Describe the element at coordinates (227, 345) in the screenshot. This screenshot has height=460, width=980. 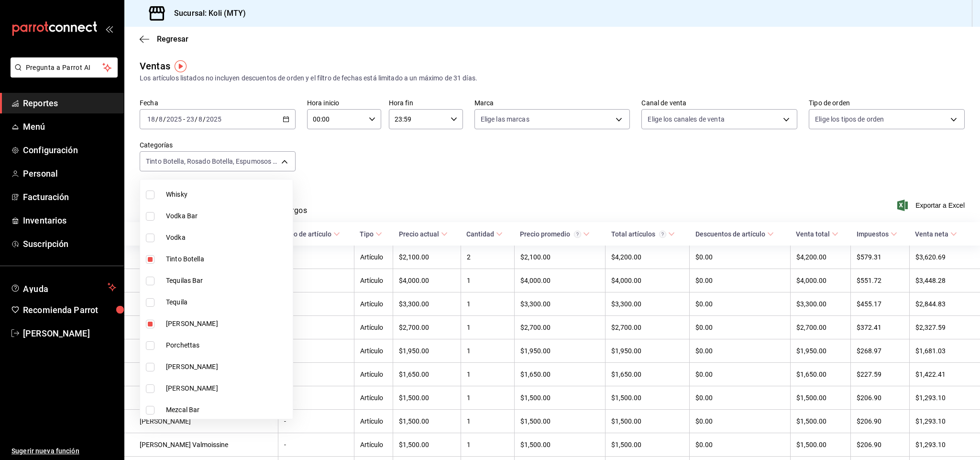
I see `span: Porchettas` at that location.